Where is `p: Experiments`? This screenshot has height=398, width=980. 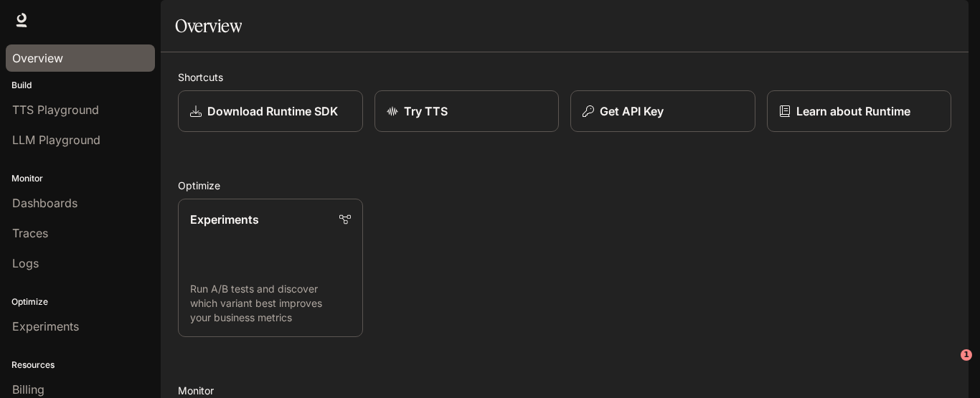
p: Experiments is located at coordinates (224, 220).